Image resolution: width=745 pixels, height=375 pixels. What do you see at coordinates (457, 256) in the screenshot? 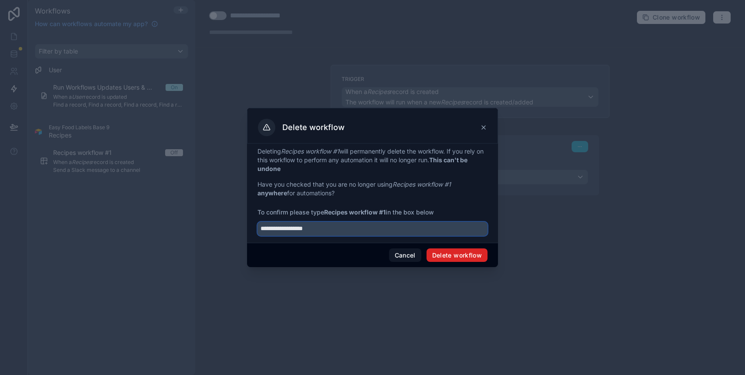
I see `button: Delete workflow` at bounding box center [457, 256].